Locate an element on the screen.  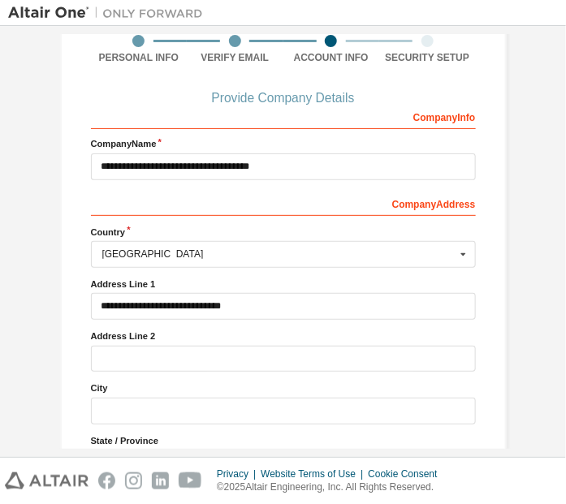
img: Altair One is located at coordinates (110, 13).